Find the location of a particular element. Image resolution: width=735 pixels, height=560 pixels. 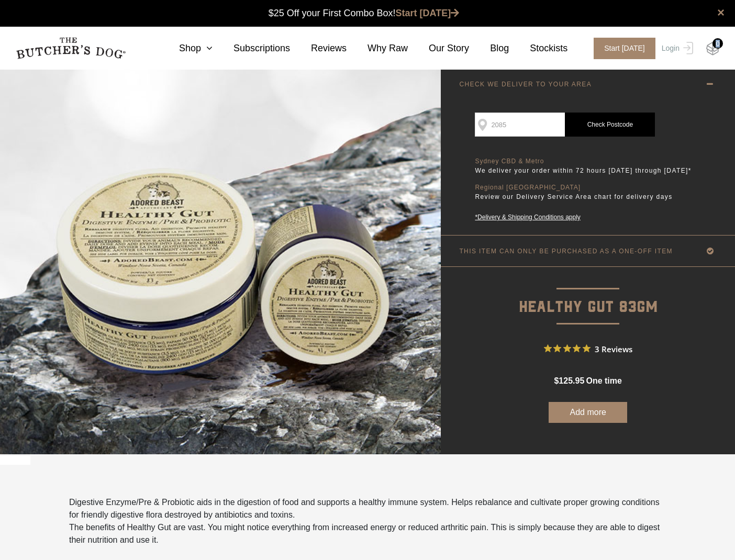

p: Sydney CBD & Metro is located at coordinates (585, 161).